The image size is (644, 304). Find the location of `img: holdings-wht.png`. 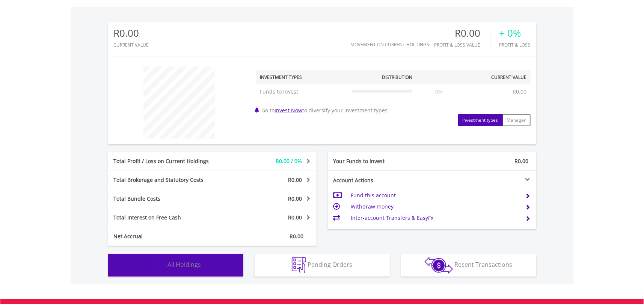

img: holdings-wht.png is located at coordinates (158, 265).